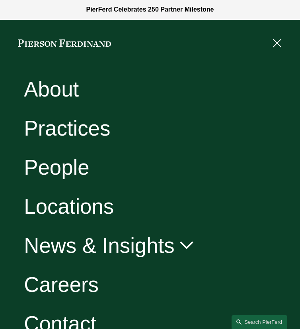 The height and width of the screenshot is (329, 300). What do you see at coordinates (51, 89) in the screenshot?
I see `a: About` at bounding box center [51, 89].